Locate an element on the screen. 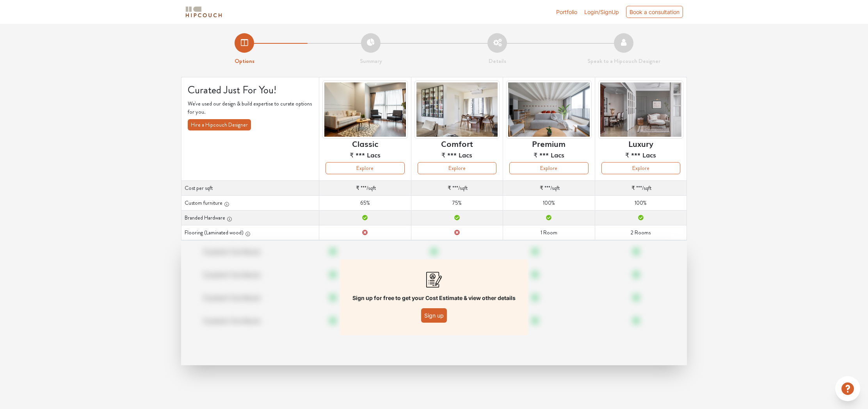 This screenshot has width=868, height=409. span: Login/SignUp is located at coordinates (601, 11).